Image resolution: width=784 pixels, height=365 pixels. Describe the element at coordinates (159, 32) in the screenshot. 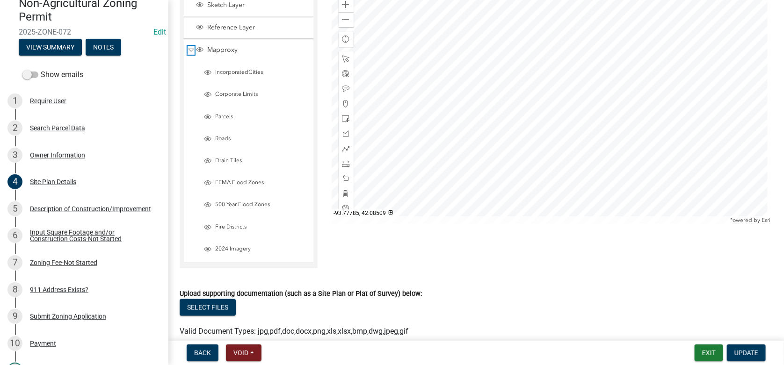

I see `a: Edit` at that location.